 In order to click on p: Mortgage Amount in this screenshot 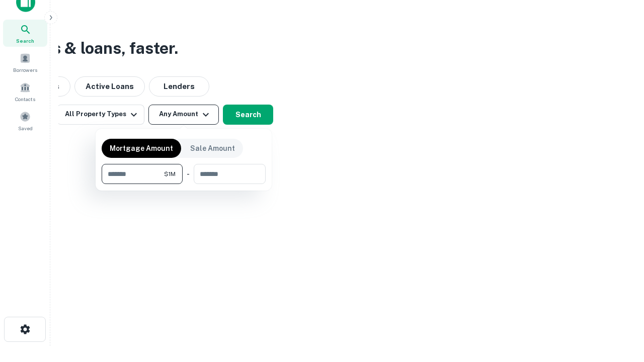, I will do `click(141, 148)`.